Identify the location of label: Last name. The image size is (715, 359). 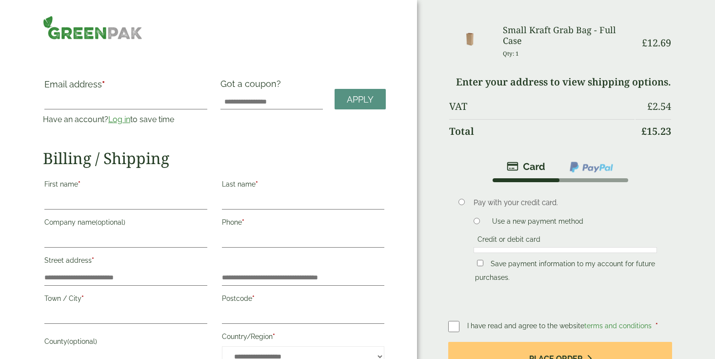
(303, 185).